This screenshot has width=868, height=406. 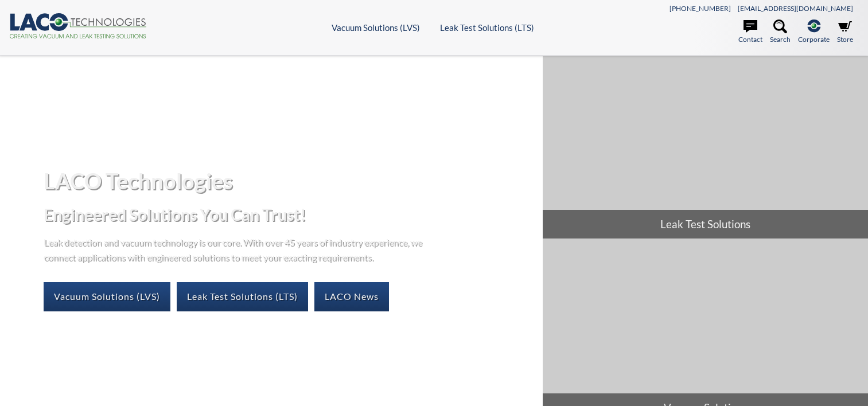 What do you see at coordinates (352, 297) in the screenshot?
I see `a: LACO News` at bounding box center [352, 297].